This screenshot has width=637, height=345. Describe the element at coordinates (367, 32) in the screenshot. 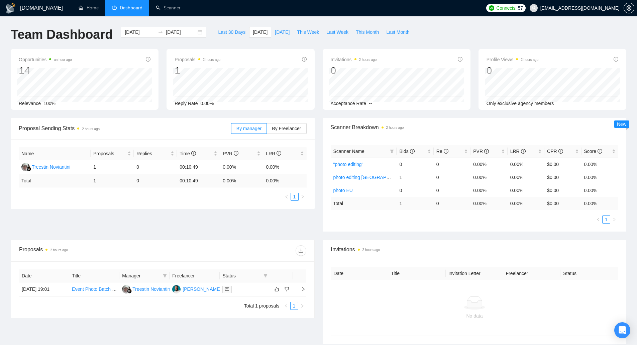

I see `button: This Month` at that location.